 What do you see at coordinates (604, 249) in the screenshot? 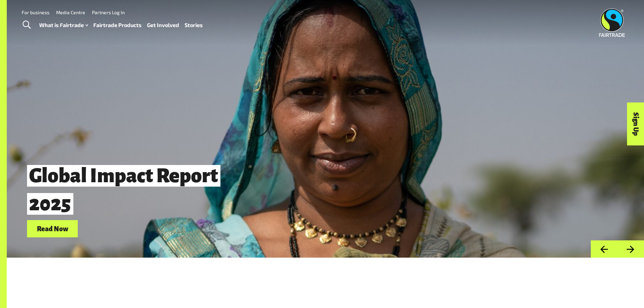
I see `button: Previous` at bounding box center [604, 249].